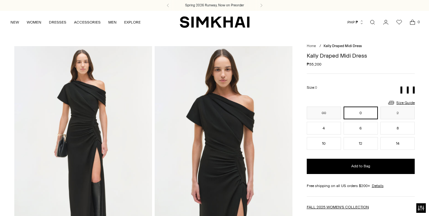  What do you see at coordinates (361, 113) in the screenshot?
I see `button: 0` at bounding box center [361, 113].